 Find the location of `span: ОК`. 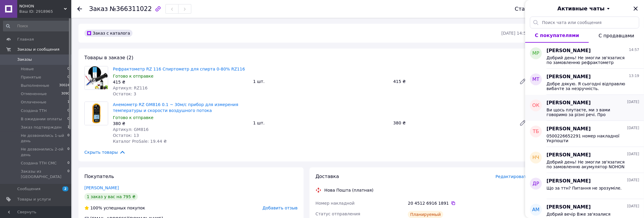

span: ОК is located at coordinates (536, 105).